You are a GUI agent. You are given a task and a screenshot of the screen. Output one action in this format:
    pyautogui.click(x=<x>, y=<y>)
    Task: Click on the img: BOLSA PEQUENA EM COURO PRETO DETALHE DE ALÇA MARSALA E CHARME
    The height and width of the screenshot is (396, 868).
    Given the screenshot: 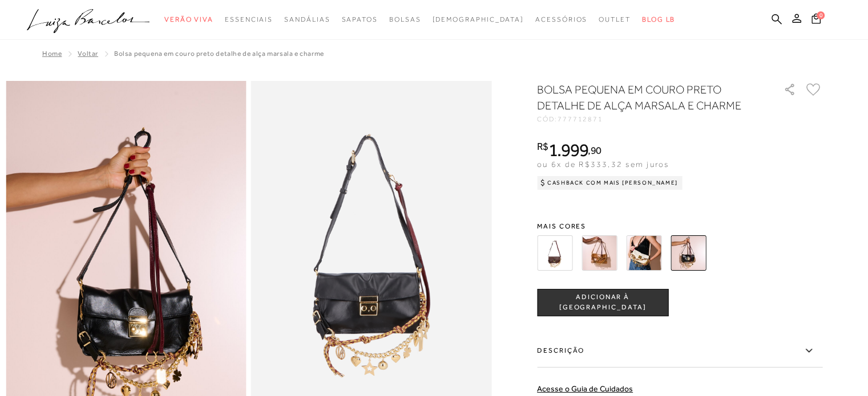 What is the action you would take?
    pyautogui.click(x=688, y=253)
    